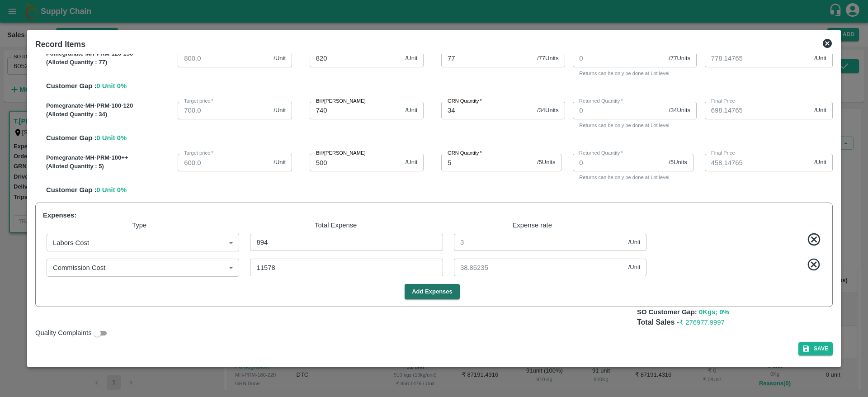 This screenshot has width=868, height=397. Describe the element at coordinates (110, 158) in the screenshot. I see `p: Pomegranate-MH-PRM-100++` at that location.